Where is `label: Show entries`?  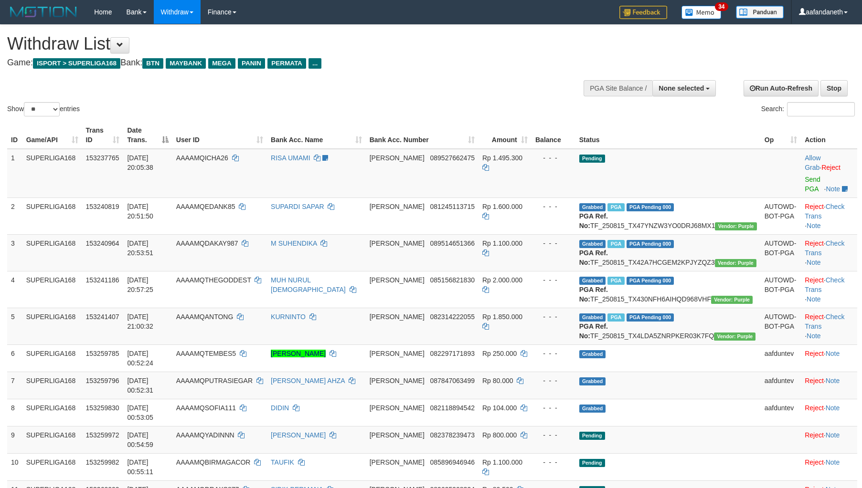
label: Show entries is located at coordinates (43, 109).